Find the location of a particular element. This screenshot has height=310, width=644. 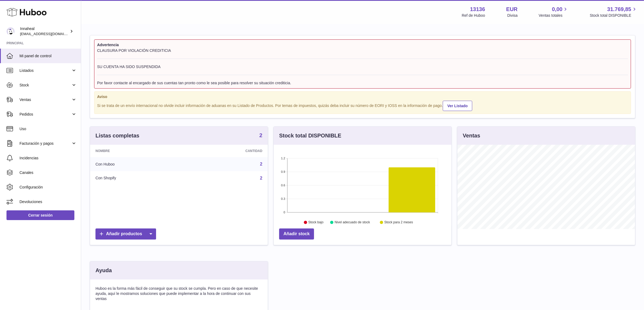

span: Devoluciones is located at coordinates (48, 202).